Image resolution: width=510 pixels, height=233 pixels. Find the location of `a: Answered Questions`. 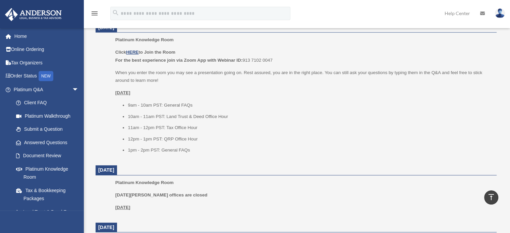

a: Answered Questions is located at coordinates (49, 143).